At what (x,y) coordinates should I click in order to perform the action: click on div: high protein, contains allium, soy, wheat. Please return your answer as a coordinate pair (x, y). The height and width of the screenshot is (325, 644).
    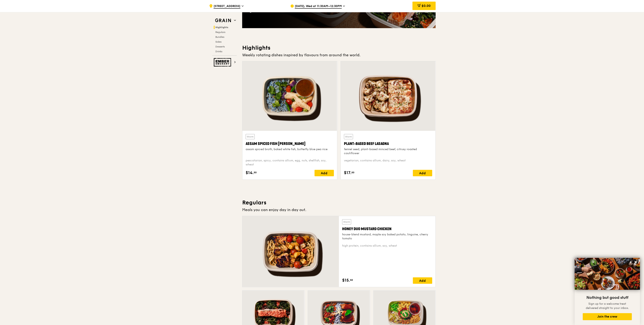
    Looking at the image, I should click on (387, 246).